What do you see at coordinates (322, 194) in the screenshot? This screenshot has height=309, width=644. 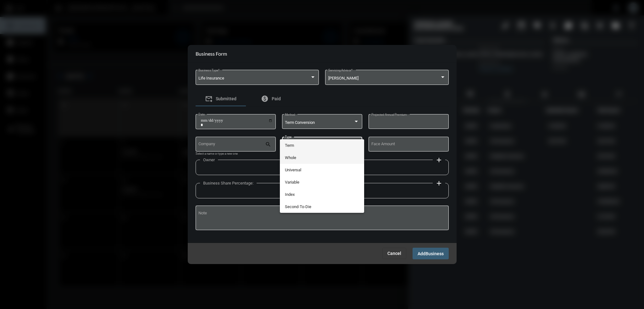 I see `span: Index` at bounding box center [322, 194].